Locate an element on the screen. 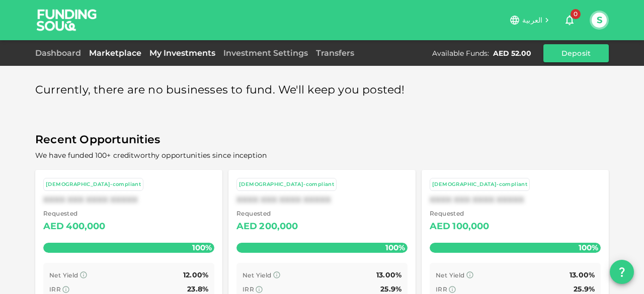  span: Currently, there are no businesses to fund. We'll keep you posted! is located at coordinates (220, 90).